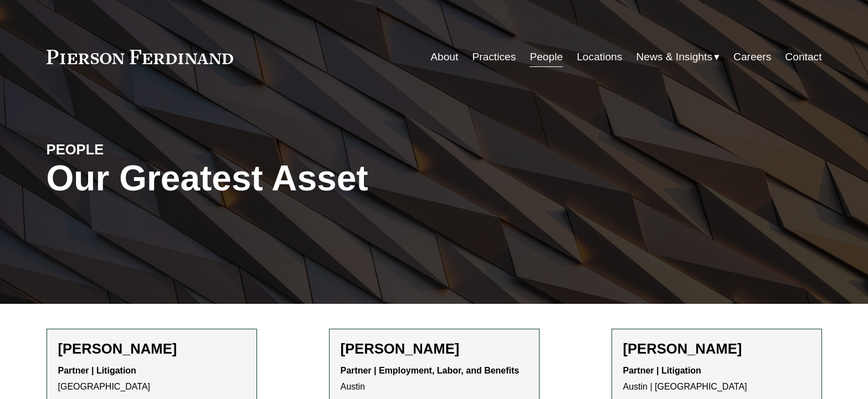 The height and width of the screenshot is (399, 868). Describe the element at coordinates (430, 370) in the screenshot. I see `strong: Partner | Employment, Labor, and Benefits` at that location.